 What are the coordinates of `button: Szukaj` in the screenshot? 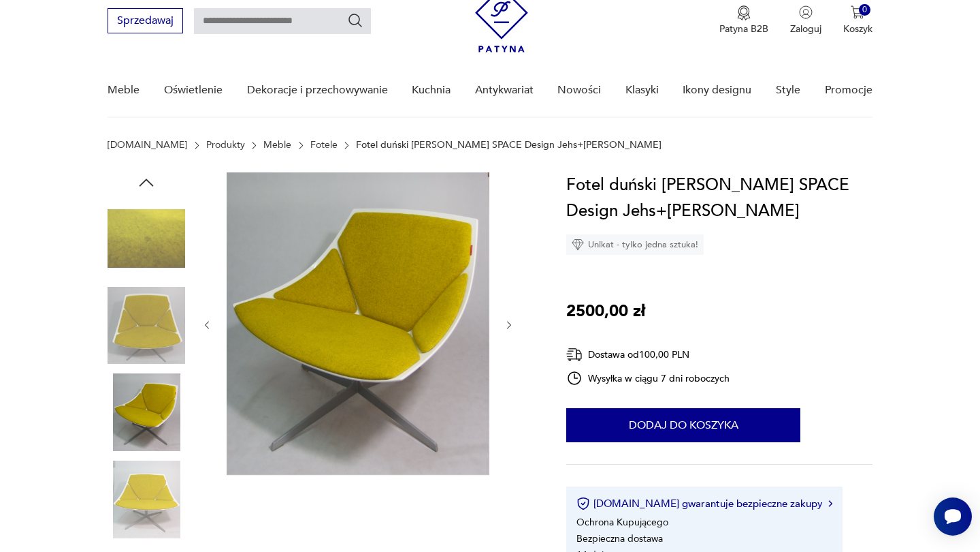 It's located at (355, 21).